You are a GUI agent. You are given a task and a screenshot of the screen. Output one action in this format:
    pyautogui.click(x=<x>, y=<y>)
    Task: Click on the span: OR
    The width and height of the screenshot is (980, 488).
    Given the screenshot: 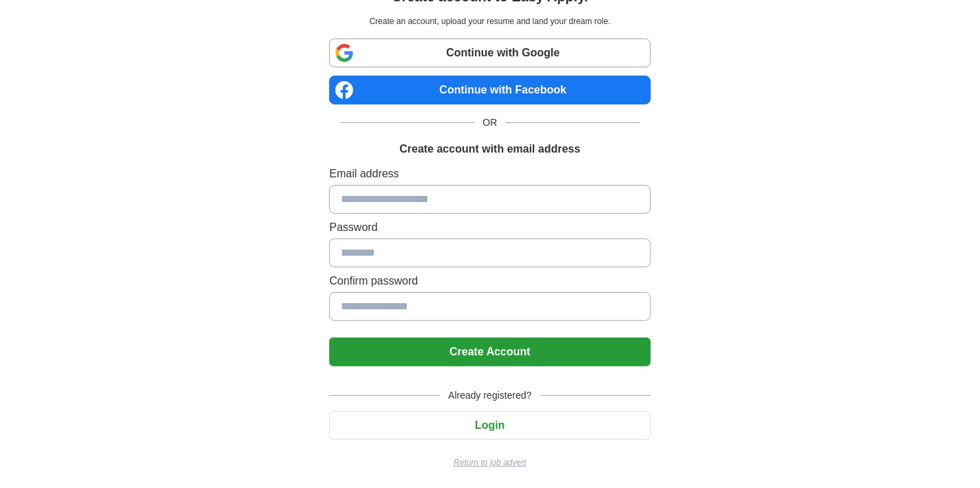 What is the action you would take?
    pyautogui.click(x=490, y=122)
    